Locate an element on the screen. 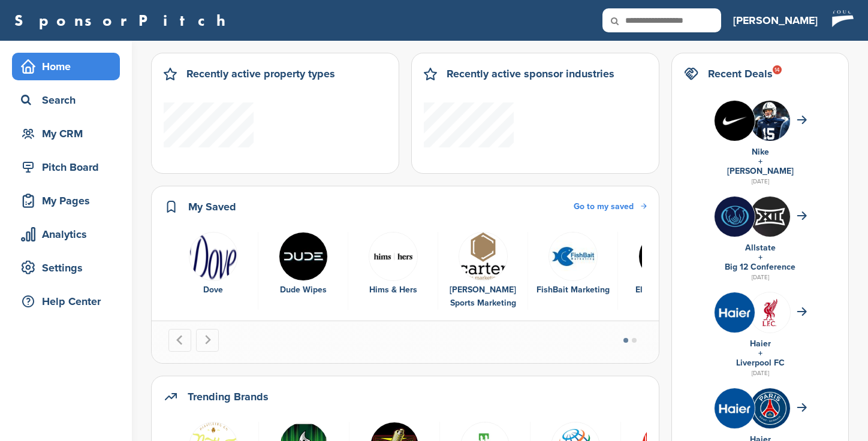 The image size is (868, 441). div: Dude Wipes is located at coordinates (303, 290).